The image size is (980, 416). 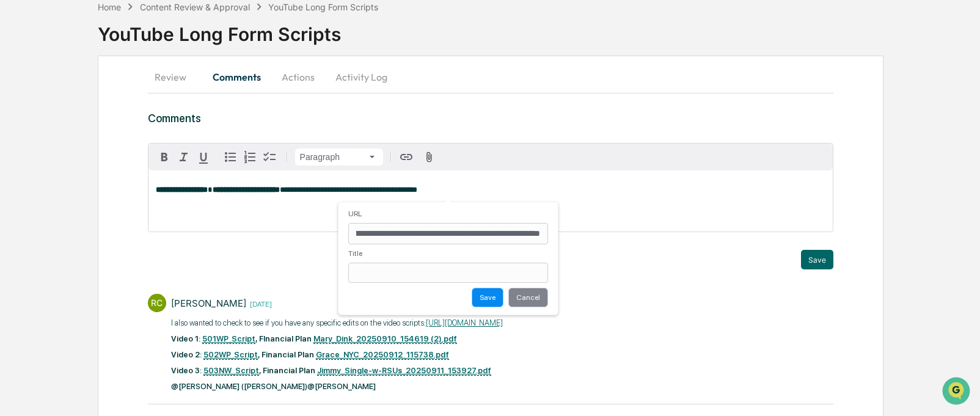 I want to click on p: How can we help?, so click(x=118, y=35).